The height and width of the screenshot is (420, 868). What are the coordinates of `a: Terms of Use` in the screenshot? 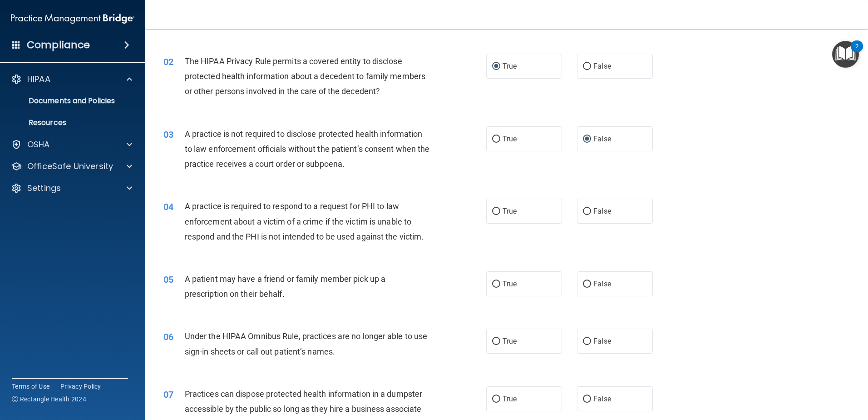 It's located at (30, 386).